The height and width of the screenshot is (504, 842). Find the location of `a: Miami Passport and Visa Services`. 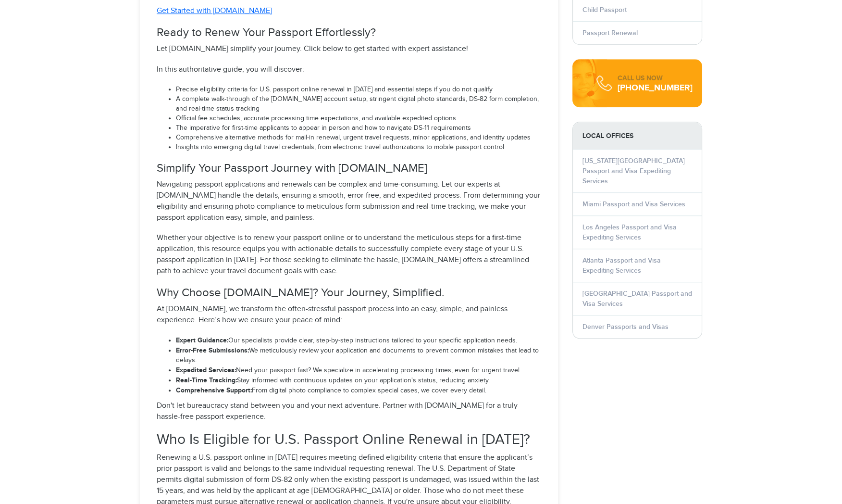

a: Miami Passport and Visa Services is located at coordinates (634, 203).